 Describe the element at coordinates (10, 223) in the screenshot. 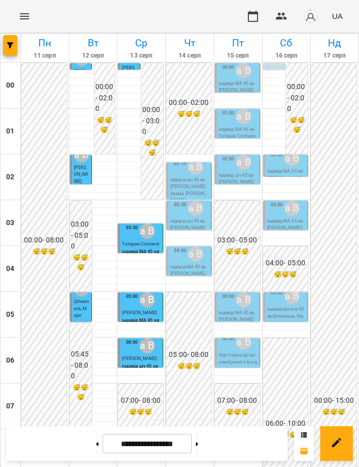

I see `h6: 03` at that location.